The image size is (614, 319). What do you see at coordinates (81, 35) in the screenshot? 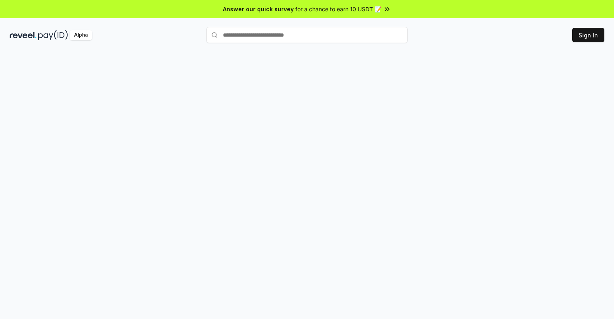
I see `div: Alpha` at bounding box center [81, 35].